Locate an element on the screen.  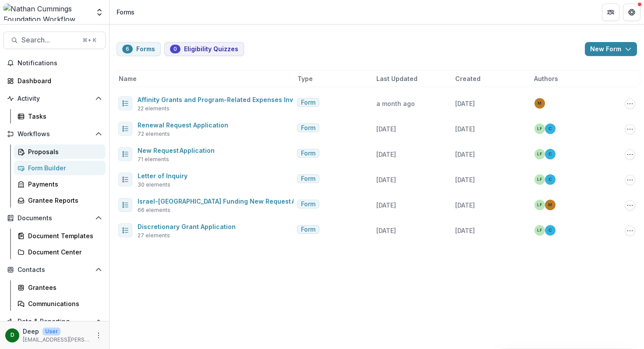
span: Type is located at coordinates (305, 79).